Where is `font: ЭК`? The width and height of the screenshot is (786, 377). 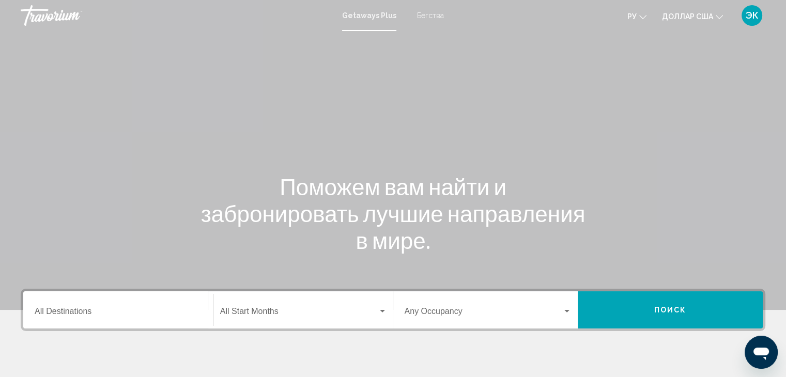 font: ЭК is located at coordinates (752, 15).